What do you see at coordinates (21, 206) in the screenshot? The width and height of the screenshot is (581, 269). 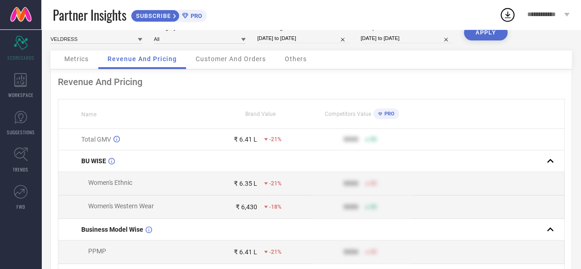 I see `span: FWD` at bounding box center [21, 206].